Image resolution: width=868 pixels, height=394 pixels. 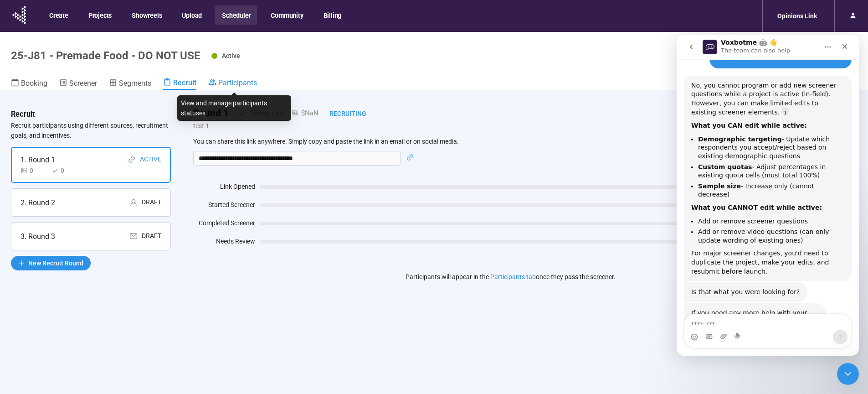 I want to click on a: Booking, so click(x=29, y=84).